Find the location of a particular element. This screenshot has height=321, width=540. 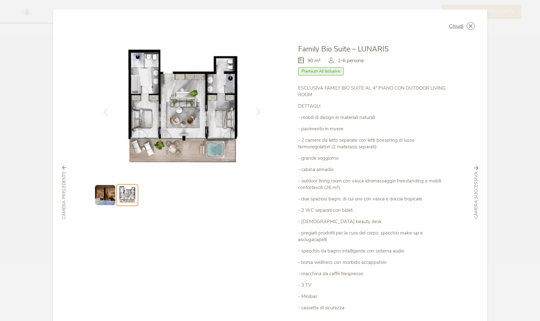

p: - borsa wellness con morbido accappatoio is located at coordinates (372, 263).